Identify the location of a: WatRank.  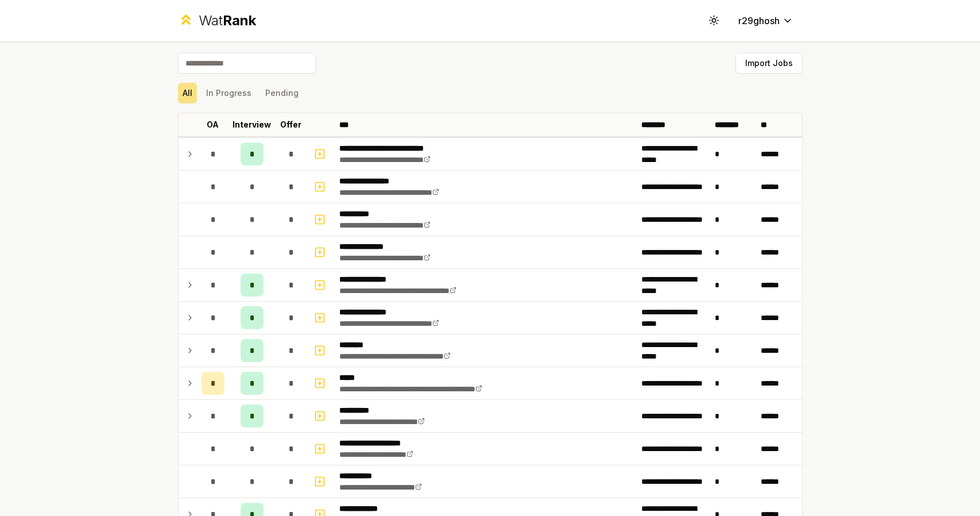
(217, 21).